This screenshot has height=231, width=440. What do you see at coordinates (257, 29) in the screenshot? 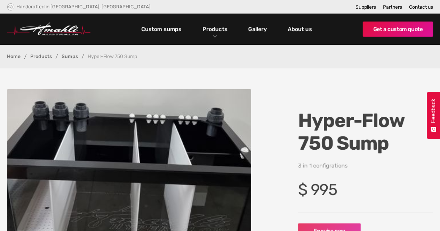
I see `a: Gallery` at bounding box center [257, 29].